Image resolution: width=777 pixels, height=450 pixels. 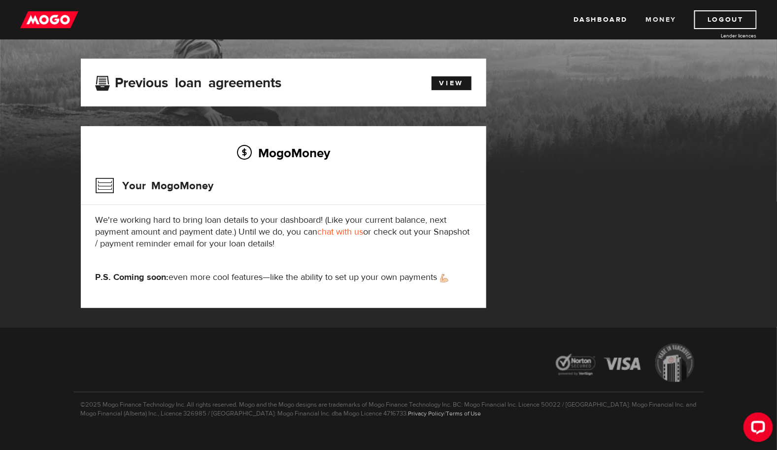 I want to click on a: Logout, so click(x=726, y=20).